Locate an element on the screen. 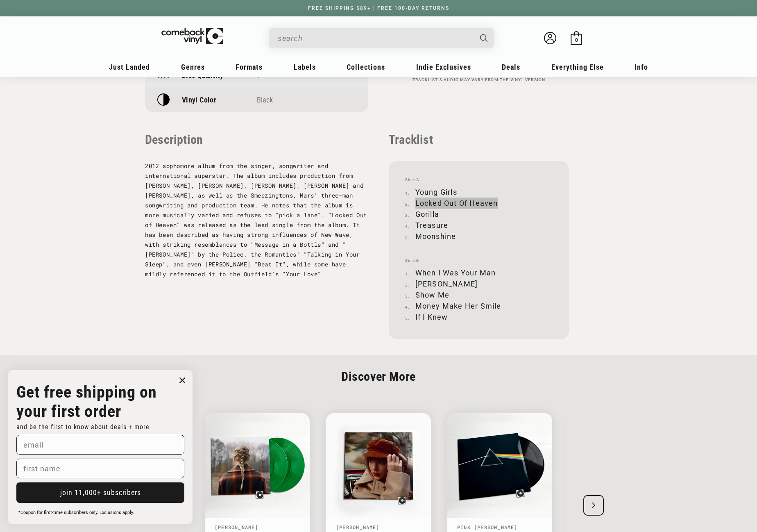 The width and height of the screenshot is (757, 532). span: Side B is located at coordinates (479, 261).